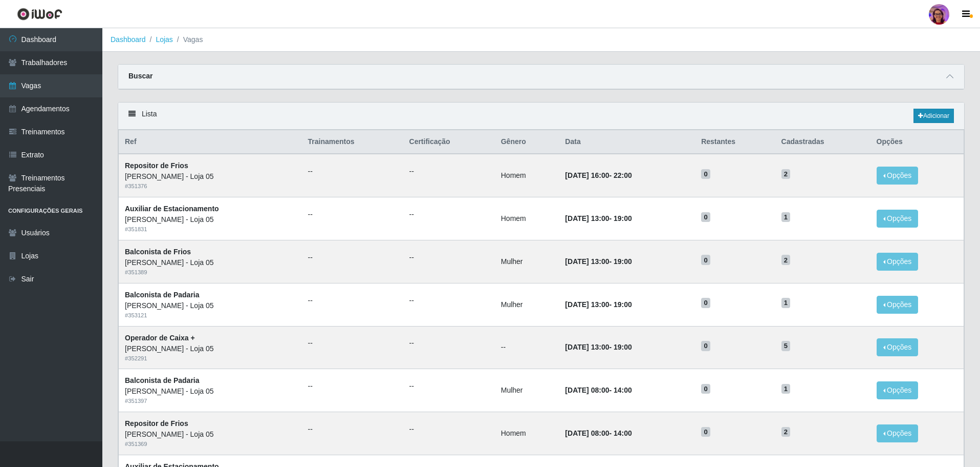 This screenshot has width=980, height=467. What do you see at coordinates (211, 358) in the screenshot?
I see `div: # 352291` at bounding box center [211, 358].